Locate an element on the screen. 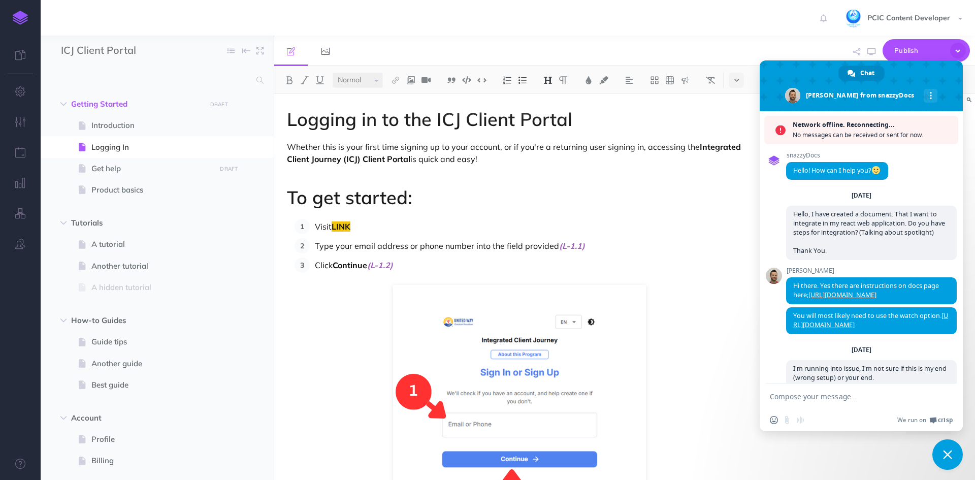 This screenshot has width=975, height=480. img: Bold button is located at coordinates (289, 80).